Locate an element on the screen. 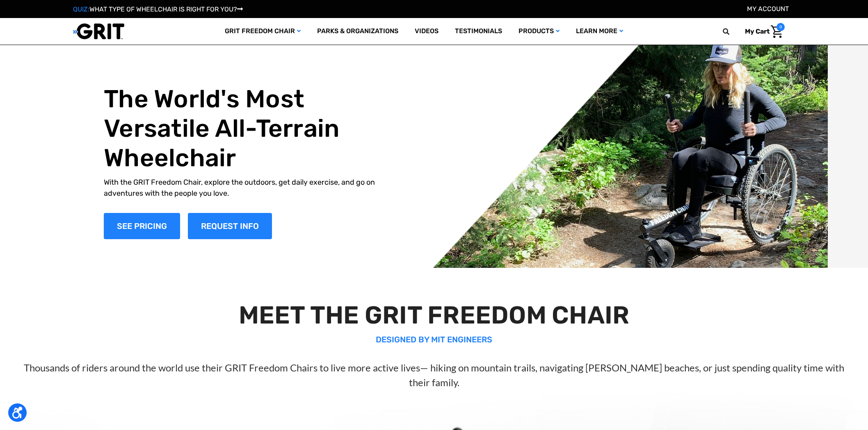 Image resolution: width=868 pixels, height=430 pixels. p: With the GRIT Freedom Chair, explore the outdoors, get daily exercise, and go on adventures with ... is located at coordinates (248, 188).